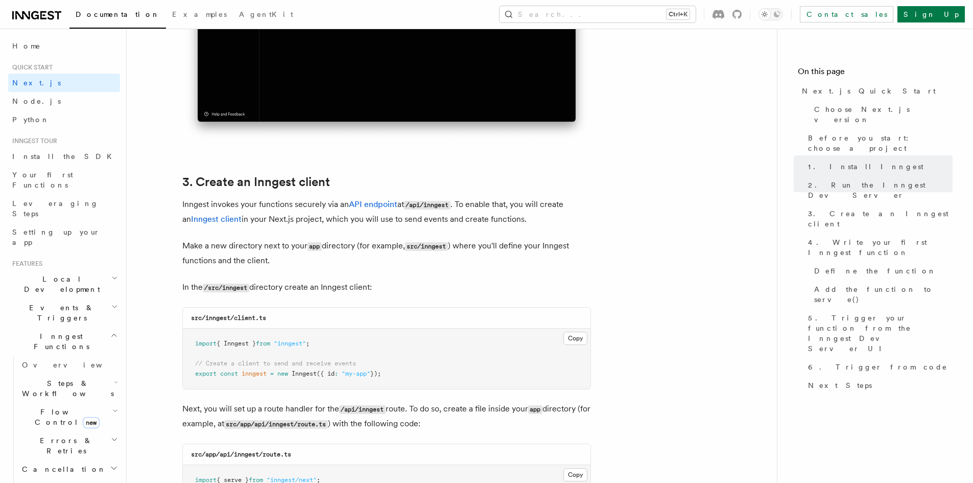  I want to click on span: Inngest, so click(304, 373).